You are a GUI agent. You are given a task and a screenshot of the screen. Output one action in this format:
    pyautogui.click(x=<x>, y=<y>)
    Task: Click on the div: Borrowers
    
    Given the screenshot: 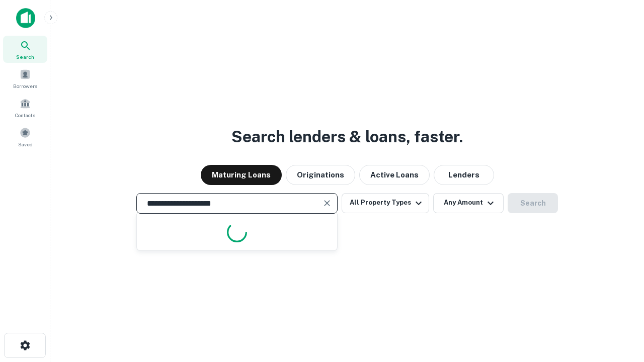 What is the action you would take?
    pyautogui.click(x=25, y=78)
    